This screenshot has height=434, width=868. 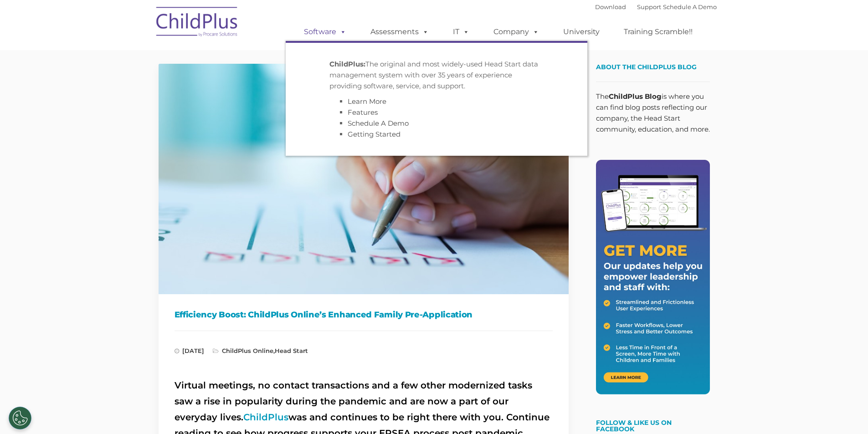 I want to click on span: About the ChildPlus Blog, so click(x=646, y=67).